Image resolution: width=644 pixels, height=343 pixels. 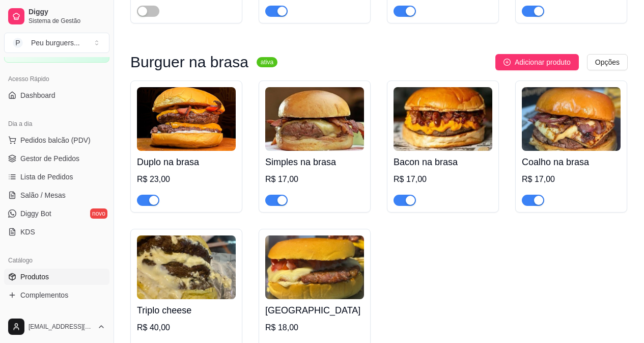 What do you see at coordinates (572, 162) in the screenshot?
I see `h4: Coalho na brasa` at bounding box center [572, 162].